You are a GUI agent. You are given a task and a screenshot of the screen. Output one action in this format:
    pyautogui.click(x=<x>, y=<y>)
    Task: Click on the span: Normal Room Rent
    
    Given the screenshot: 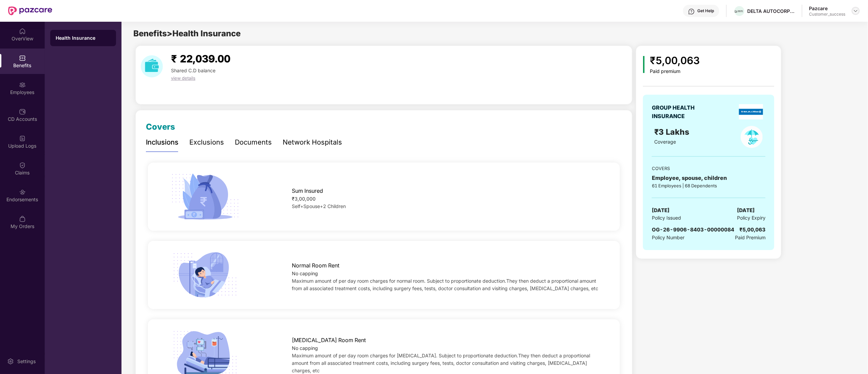 What is the action you would take?
    pyautogui.click(x=316, y=266)
    